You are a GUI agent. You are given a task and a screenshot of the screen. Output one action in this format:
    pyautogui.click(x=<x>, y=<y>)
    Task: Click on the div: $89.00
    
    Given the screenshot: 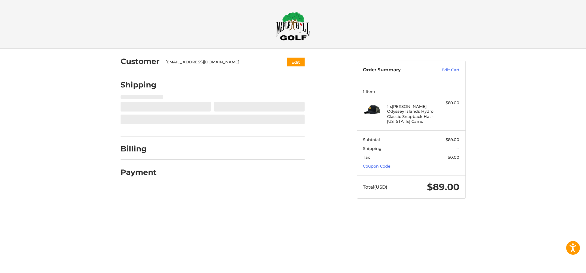 What is the action you would take?
    pyautogui.click(x=447, y=103)
    